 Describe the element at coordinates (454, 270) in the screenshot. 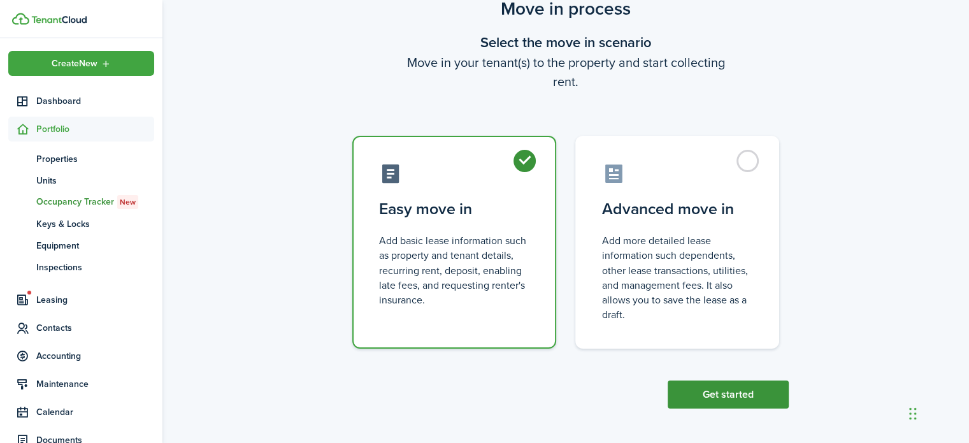

I see `control-radio-card-description: Add basic lease information such as property and tenant details, recurring rent, deposit, enablin...` at that location.